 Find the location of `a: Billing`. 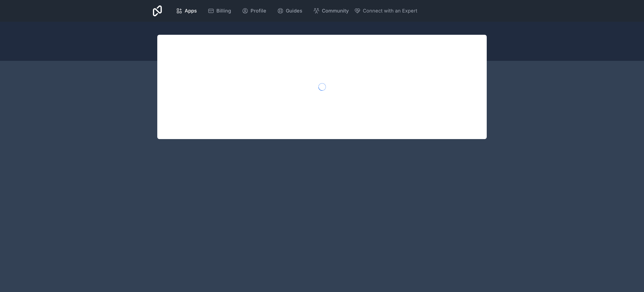

a: Billing is located at coordinates (219, 11).